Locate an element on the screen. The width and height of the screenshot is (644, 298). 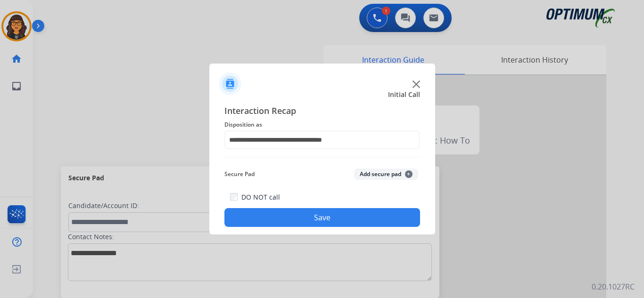
span: Interaction Recap is located at coordinates (322, 112).